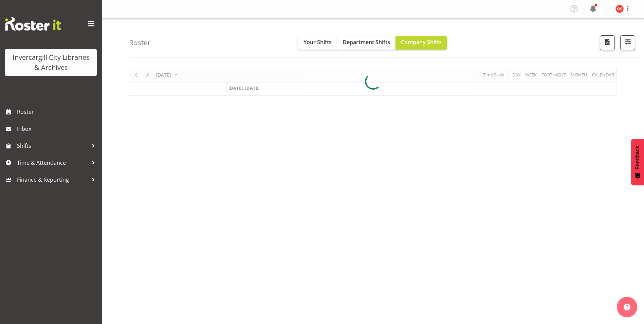 This screenshot has height=324, width=644. Describe the element at coordinates (421, 43) in the screenshot. I see `button: Company Shifts` at that location.